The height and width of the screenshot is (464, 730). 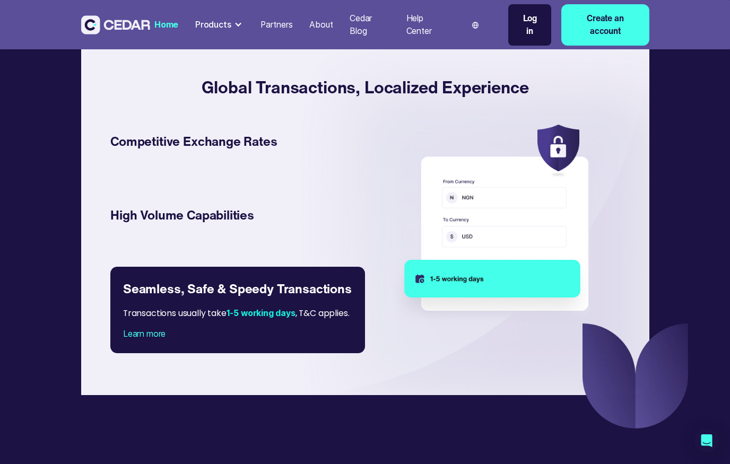 I want to click on div: Cedar Blog, so click(x=369, y=25).